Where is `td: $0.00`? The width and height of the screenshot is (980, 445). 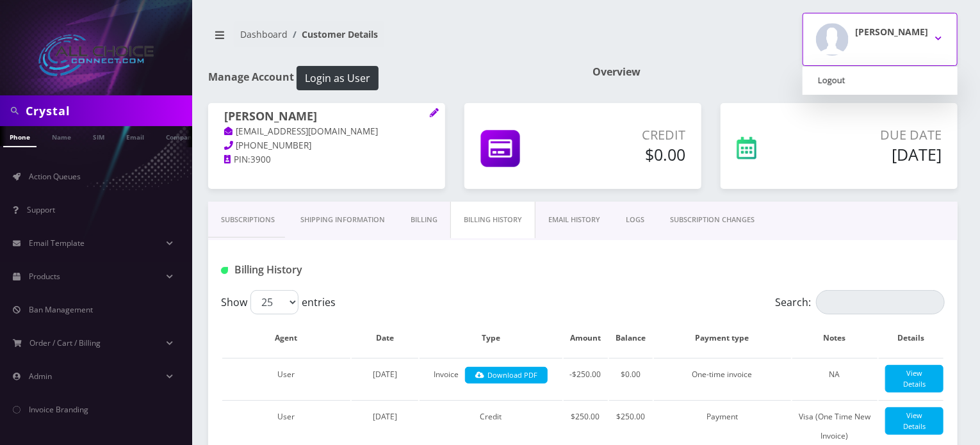
td: $0.00 is located at coordinates (631, 378).